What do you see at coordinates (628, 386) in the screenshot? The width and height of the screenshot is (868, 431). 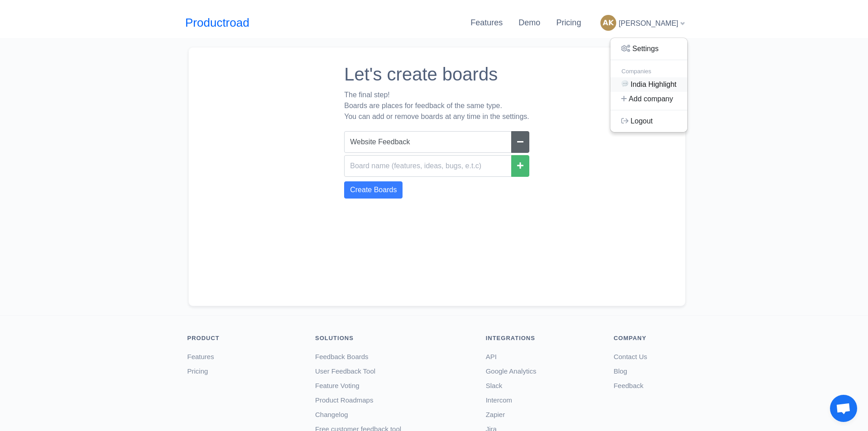 I see `a: Feedback` at bounding box center [628, 386].